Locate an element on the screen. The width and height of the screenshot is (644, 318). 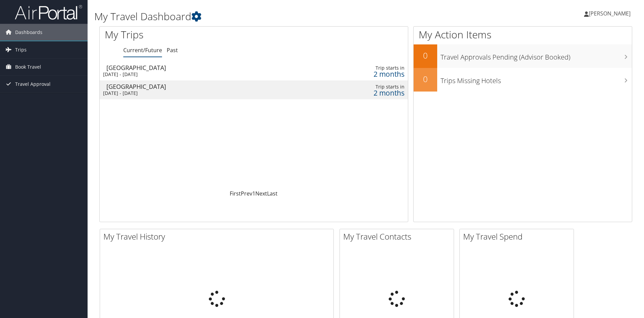
a: Past is located at coordinates (172, 50).